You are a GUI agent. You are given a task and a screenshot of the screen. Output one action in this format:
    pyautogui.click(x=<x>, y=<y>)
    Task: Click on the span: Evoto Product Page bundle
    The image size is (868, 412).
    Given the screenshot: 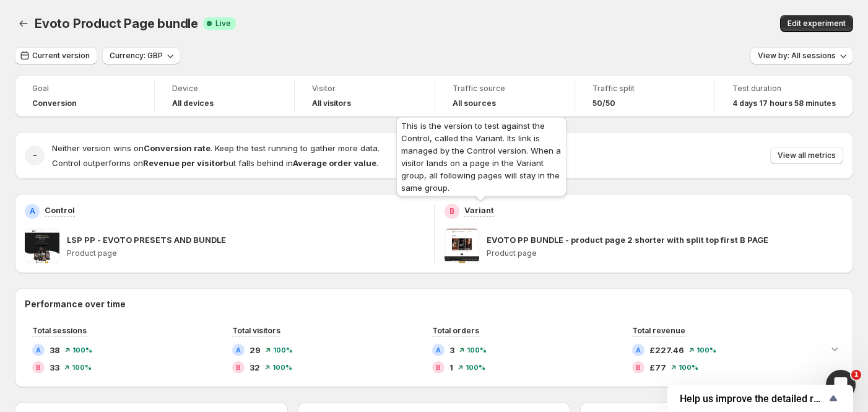 What is the action you would take?
    pyautogui.click(x=117, y=24)
    